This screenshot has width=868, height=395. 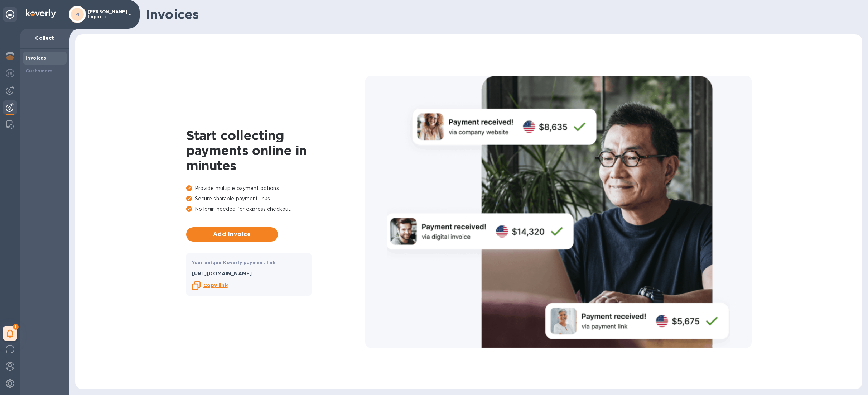 What do you see at coordinates (276, 150) in the screenshot?
I see `h1: Start collecting payments online in minutes` at bounding box center [276, 150].